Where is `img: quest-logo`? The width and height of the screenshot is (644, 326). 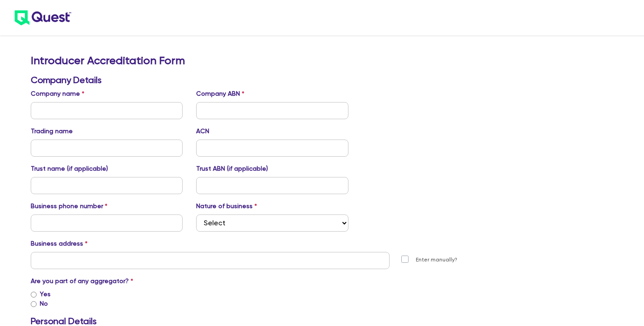 img: quest-logo is located at coordinates (43, 18).